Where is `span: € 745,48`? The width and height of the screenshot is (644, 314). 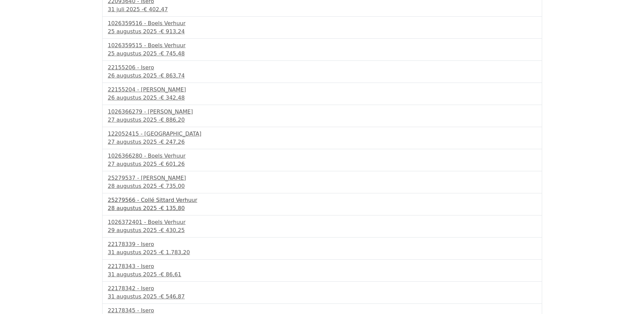
span: € 745,48 is located at coordinates (173, 53).